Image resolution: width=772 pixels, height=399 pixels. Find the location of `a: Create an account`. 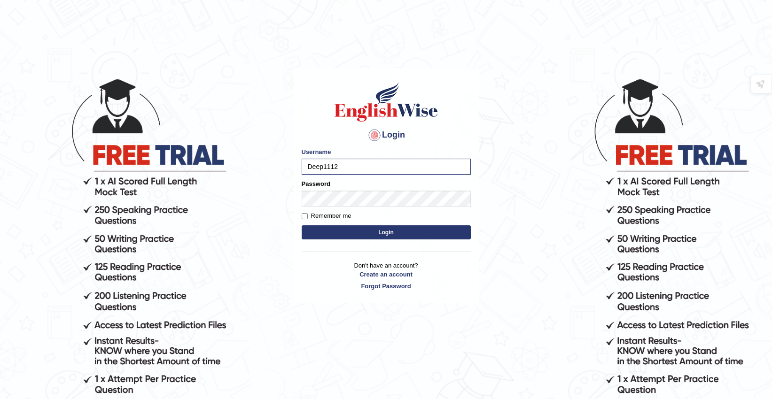

a: Create an account is located at coordinates (386, 274).